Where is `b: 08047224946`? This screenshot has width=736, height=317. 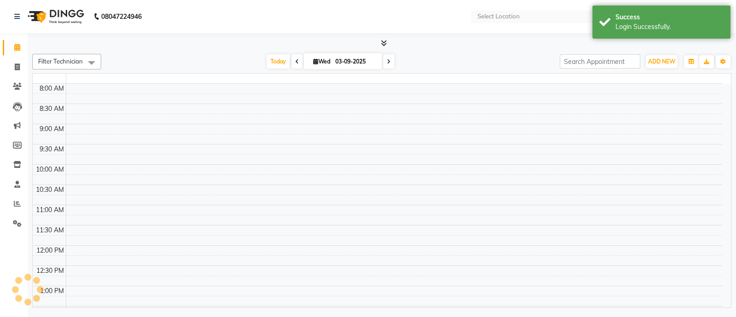
b: 08047224946 is located at coordinates (121, 17).